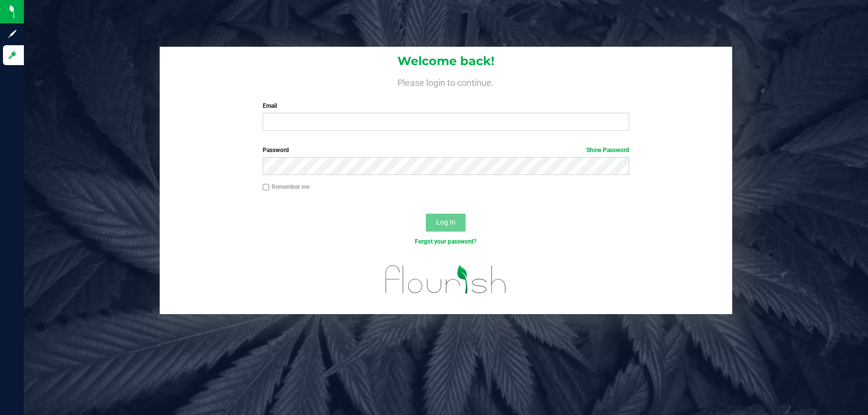 The image size is (868, 415). Describe the element at coordinates (276, 150) in the screenshot. I see `span: Password` at that location.